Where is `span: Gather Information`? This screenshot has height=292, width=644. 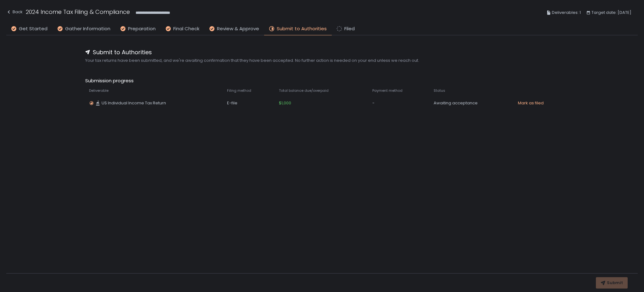
span: Gather Information is located at coordinates (88, 29).